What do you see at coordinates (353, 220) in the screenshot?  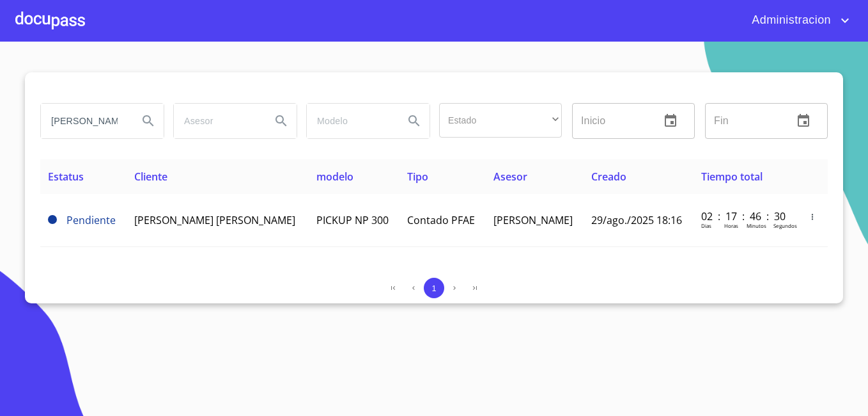 I see `span: PICKUP NP 300` at bounding box center [353, 220].